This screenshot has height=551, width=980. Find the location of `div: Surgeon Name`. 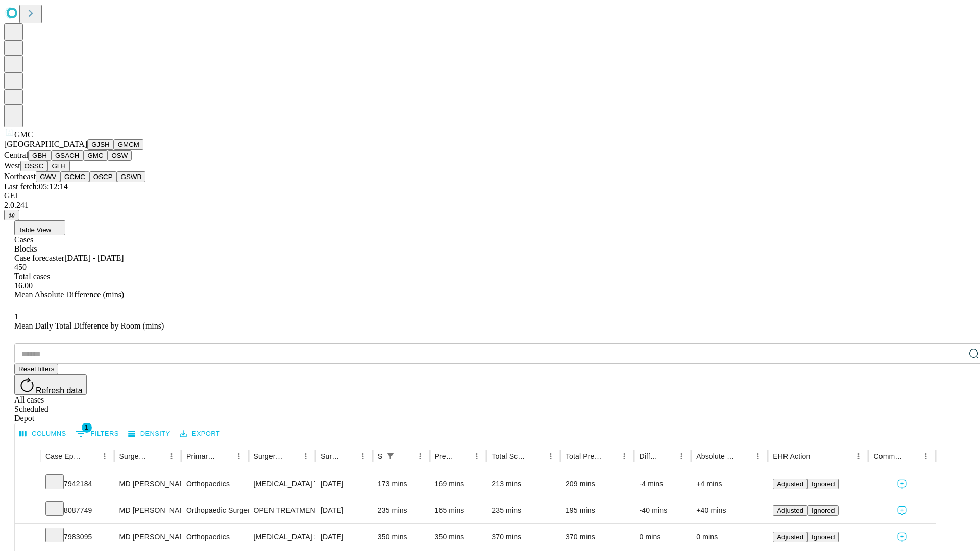

div: Surgeon Name is located at coordinates (134, 457).